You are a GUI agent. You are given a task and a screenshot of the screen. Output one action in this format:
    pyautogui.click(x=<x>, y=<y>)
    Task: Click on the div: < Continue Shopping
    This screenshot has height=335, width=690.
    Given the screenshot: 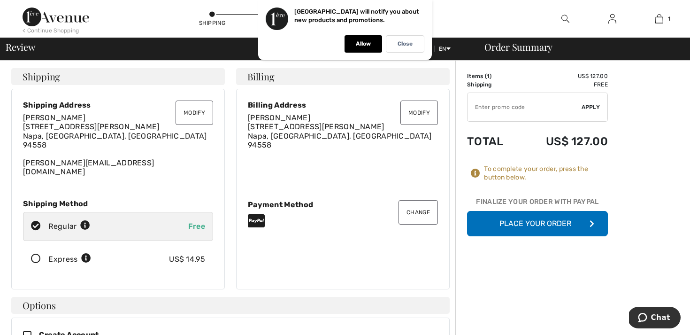 What is the action you would take?
    pyautogui.click(x=51, y=31)
    